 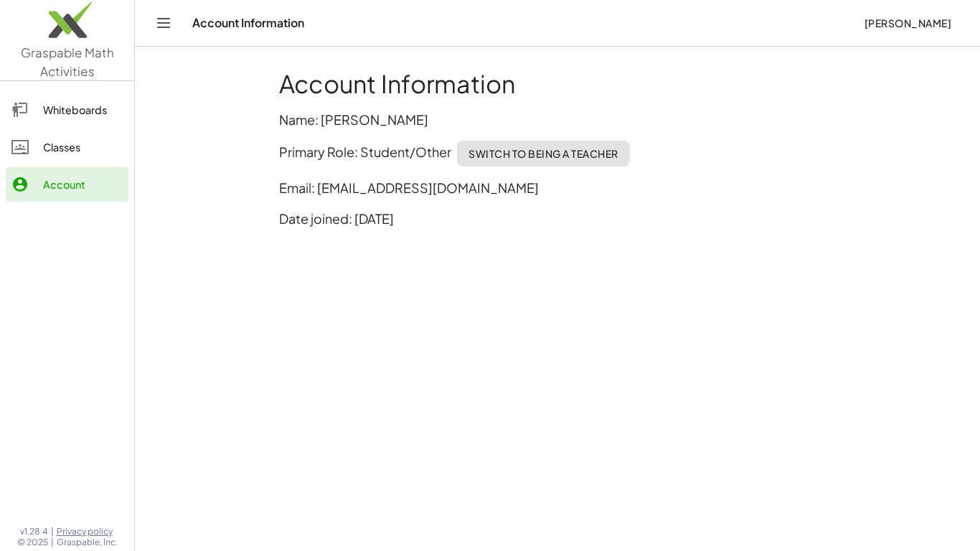 I want to click on span: v1.28.4, so click(x=34, y=531).